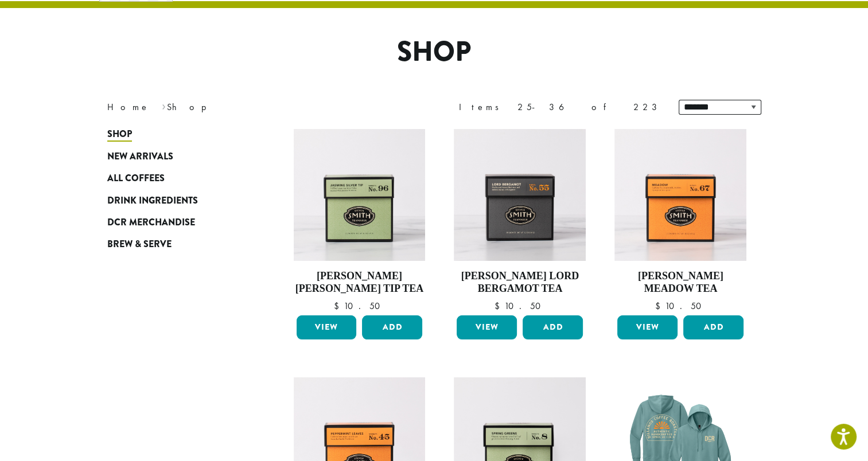 The width and height of the screenshot is (868, 461). I want to click on a: Shop, so click(176, 134).